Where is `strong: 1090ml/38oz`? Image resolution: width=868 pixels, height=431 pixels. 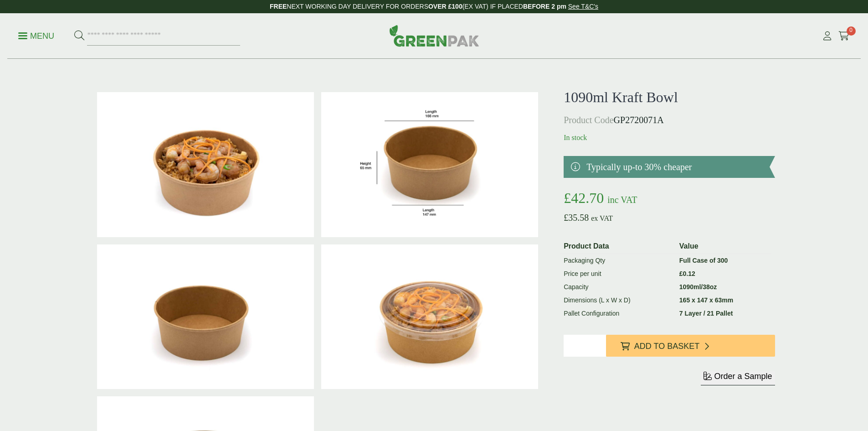
strong: 1090ml/38oz is located at coordinates (698, 287).